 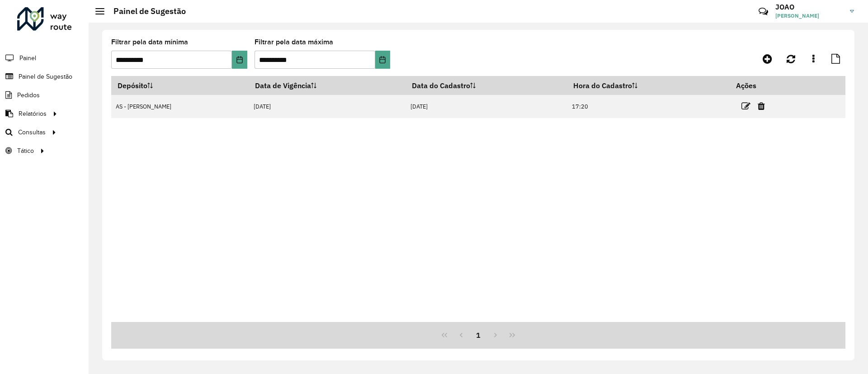 What do you see at coordinates (809, 7) in the screenshot?
I see `h3: JOAO` at bounding box center [809, 7].